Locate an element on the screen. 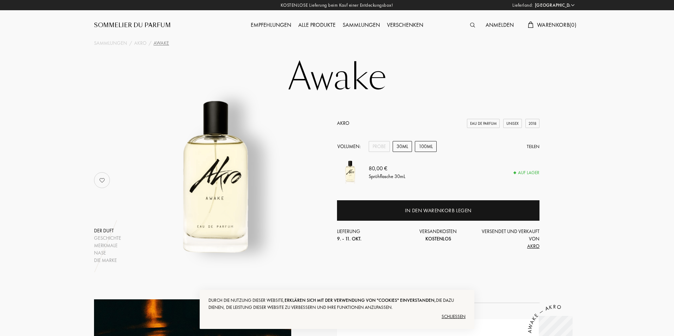 The width and height of the screenshot is (674, 336). div: Anmelden is located at coordinates (500, 25).